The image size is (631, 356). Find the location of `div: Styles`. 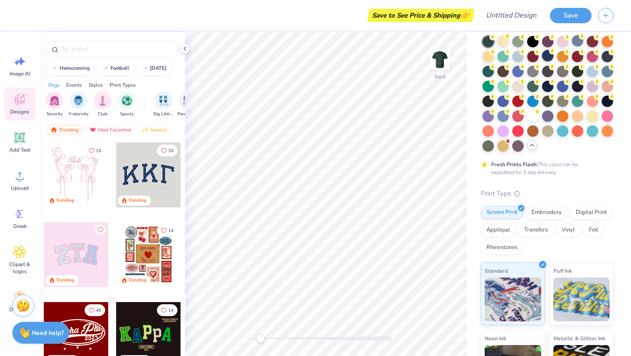

div: Styles is located at coordinates (96, 85).